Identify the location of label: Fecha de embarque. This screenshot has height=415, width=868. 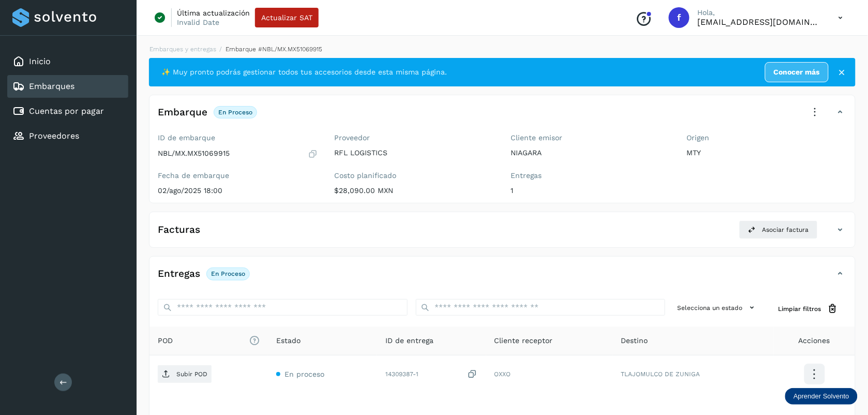
(237, 175).